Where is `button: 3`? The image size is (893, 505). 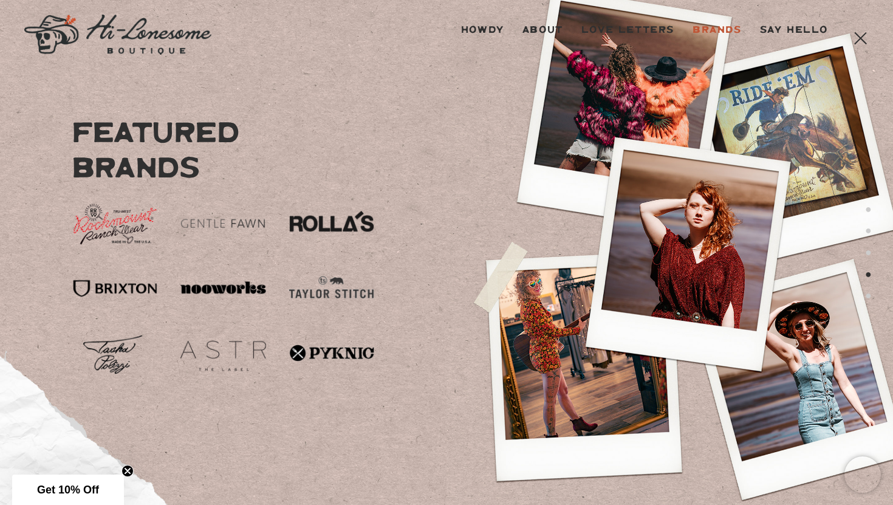 button: 3 is located at coordinates (868, 253).